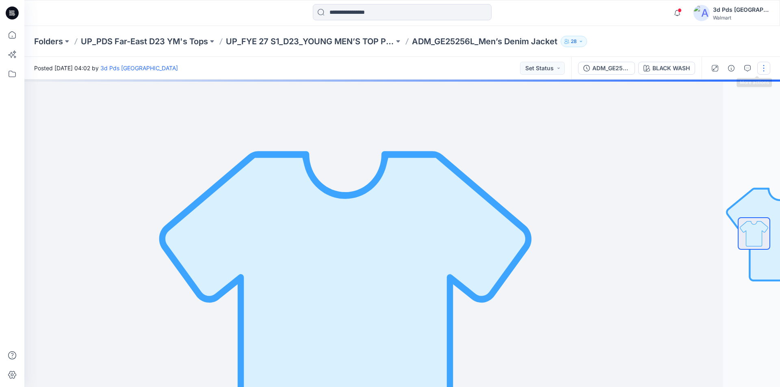 This screenshot has width=780, height=387. What do you see at coordinates (754, 234) in the screenshot?
I see `img: All colorways` at bounding box center [754, 234].